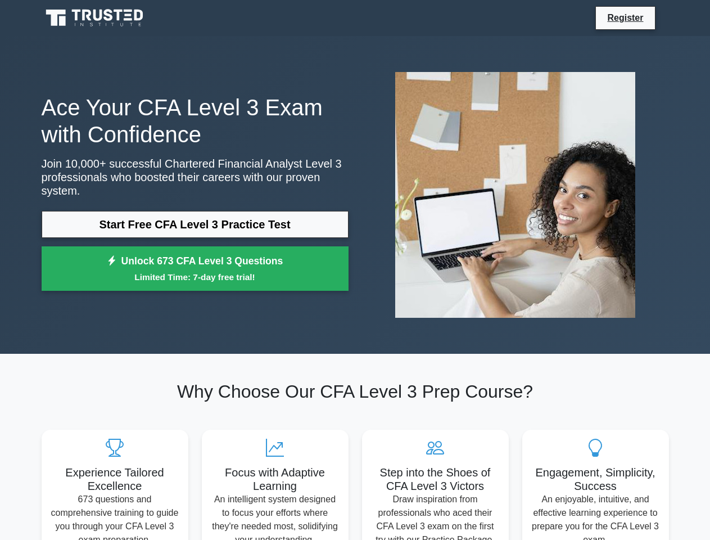 The width and height of the screenshot is (710, 540). I want to click on a: Unlock 673 CFA Level 3 QuestionsLimited Time: 7-day free trial!, so click(195, 269).